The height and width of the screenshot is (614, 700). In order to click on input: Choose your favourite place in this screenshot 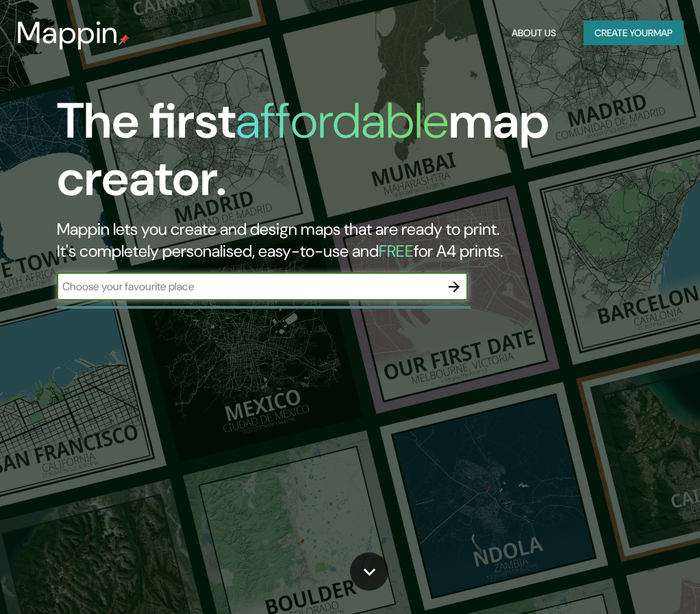, I will do `click(249, 286)`.